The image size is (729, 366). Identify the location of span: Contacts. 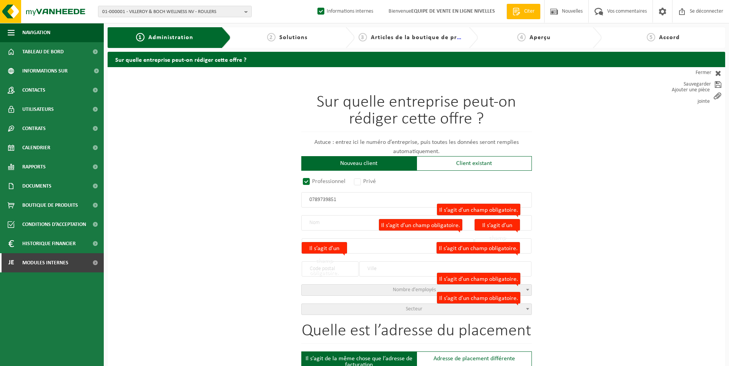
(34, 90).